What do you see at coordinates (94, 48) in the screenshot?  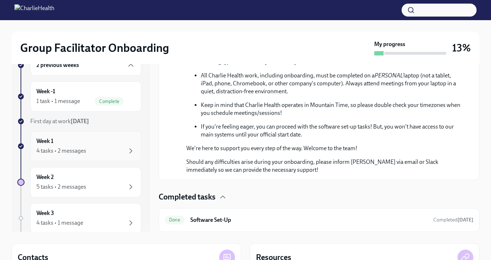 I see `h2: Group Facilitator Onboarding` at bounding box center [94, 48].